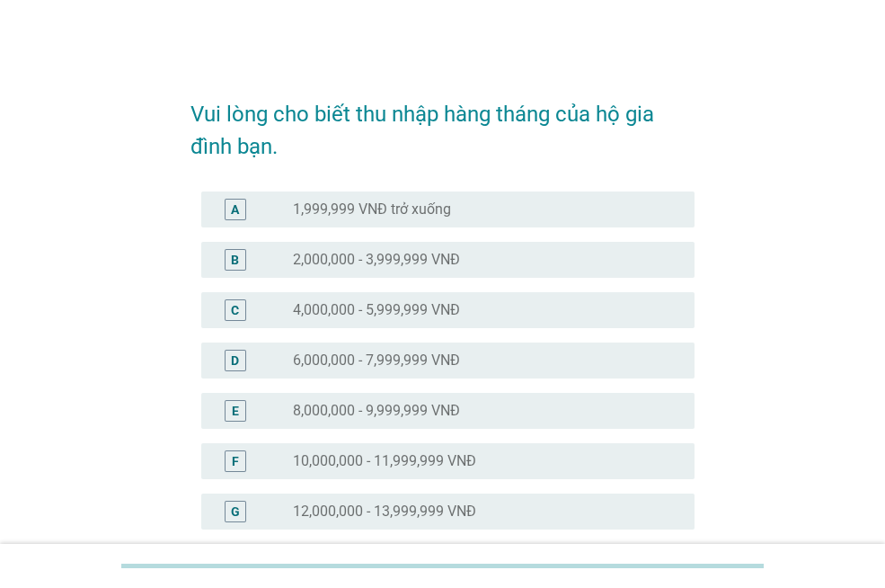 This screenshot has width=885, height=588. Describe the element at coordinates (235, 511) in the screenshot. I see `div: G` at that location.